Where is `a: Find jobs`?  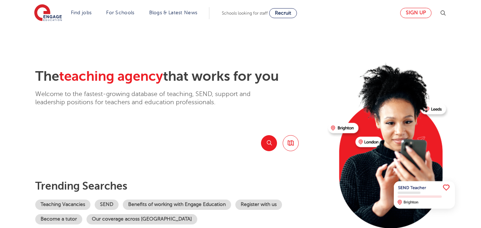
a: Find jobs is located at coordinates (81, 12).